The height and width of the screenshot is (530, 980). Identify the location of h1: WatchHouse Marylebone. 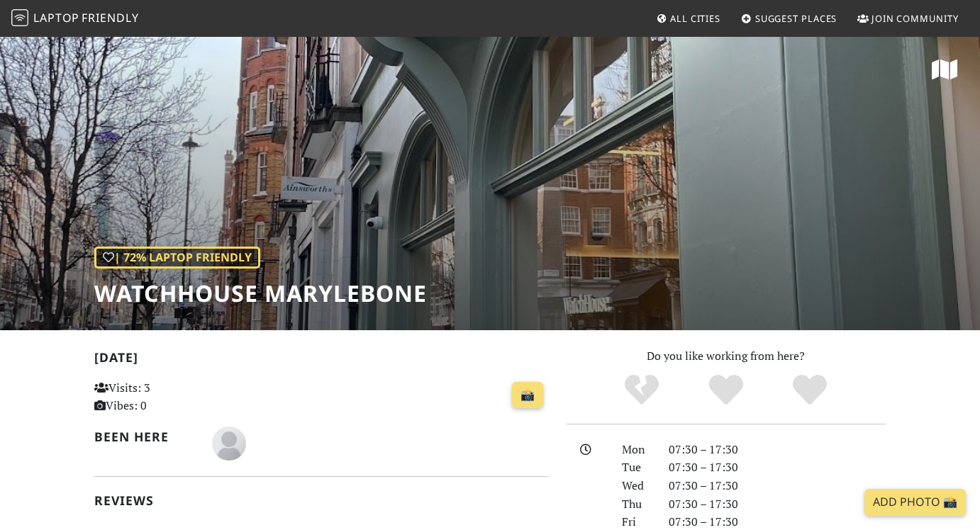
(260, 293).